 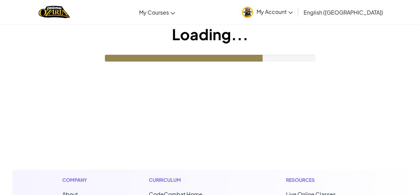 What do you see at coordinates (154, 12) in the screenshot?
I see `span: My Courses` at bounding box center [154, 12].